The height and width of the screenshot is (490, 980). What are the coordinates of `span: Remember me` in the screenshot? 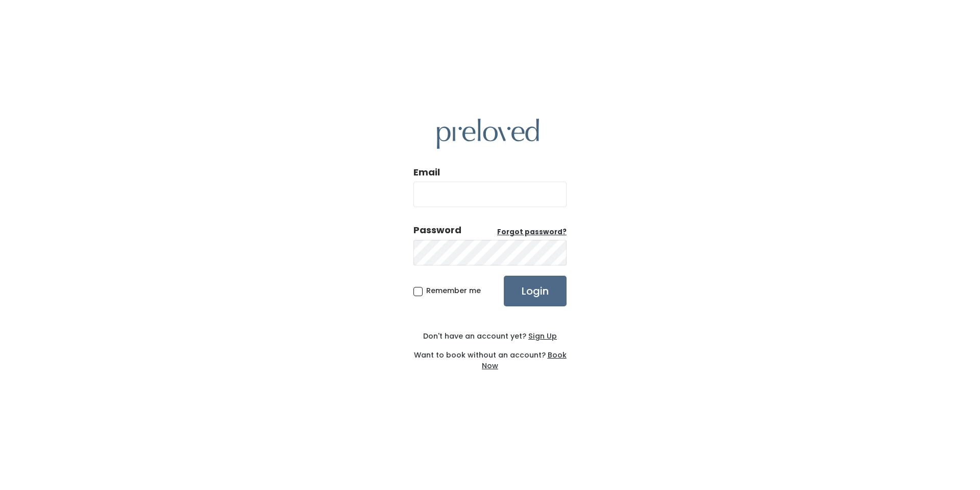 It's located at (454, 290).